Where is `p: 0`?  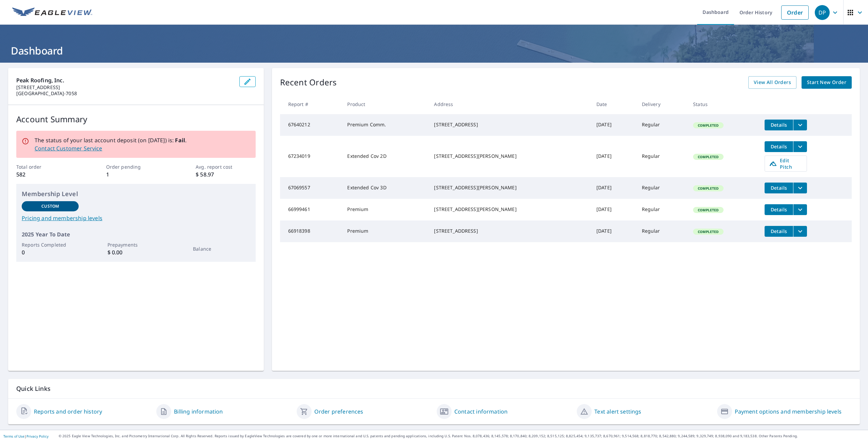
p: 0 is located at coordinates (50, 253).